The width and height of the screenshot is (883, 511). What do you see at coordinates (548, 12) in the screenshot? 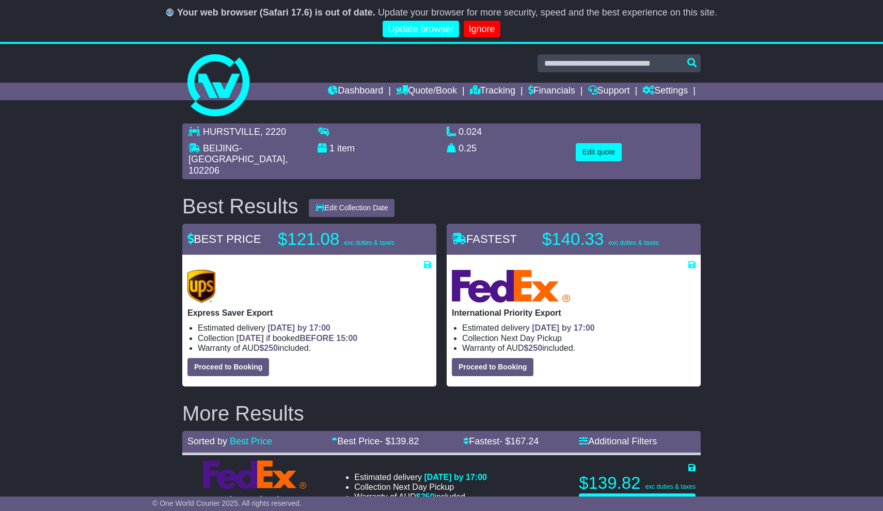
I see `span: Update your browser for more security, speed and the best experience on this site.` at bounding box center [548, 12].